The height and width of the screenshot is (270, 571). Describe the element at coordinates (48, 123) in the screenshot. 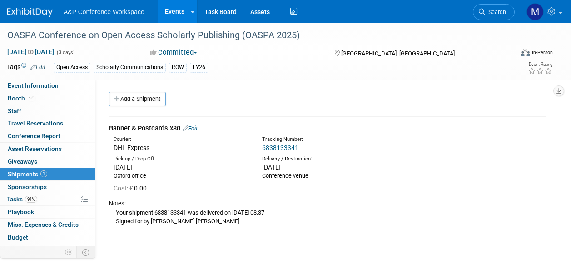

I see `a: Travel Reservations` at that location.